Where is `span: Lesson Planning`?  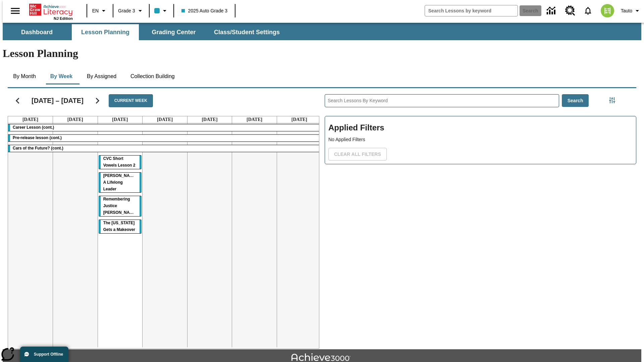
span: Lesson Planning is located at coordinates (105, 32).